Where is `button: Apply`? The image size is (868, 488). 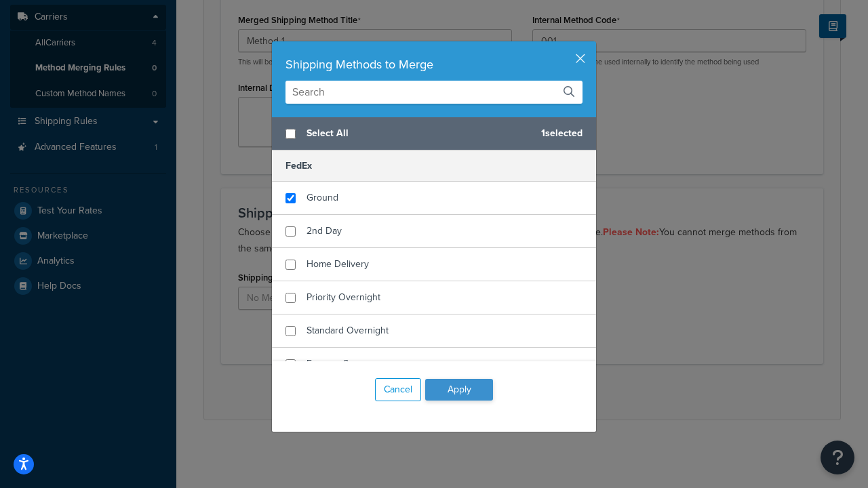
button: Apply is located at coordinates (459, 389).